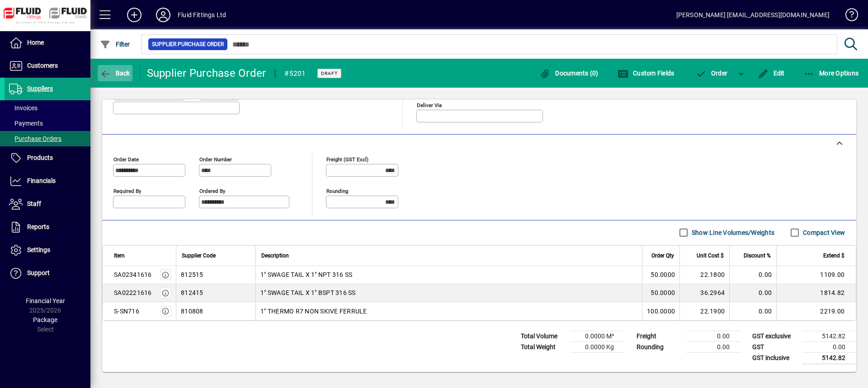  Describe the element at coordinates (38, 227) in the screenshot. I see `span: Reports` at that location.